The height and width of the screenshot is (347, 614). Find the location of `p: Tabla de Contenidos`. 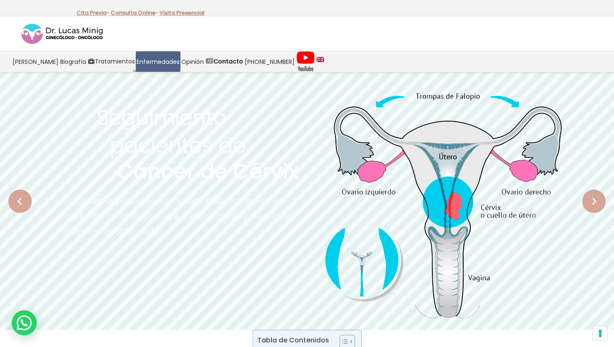

p: Tabla de Contenidos is located at coordinates (293, 340).